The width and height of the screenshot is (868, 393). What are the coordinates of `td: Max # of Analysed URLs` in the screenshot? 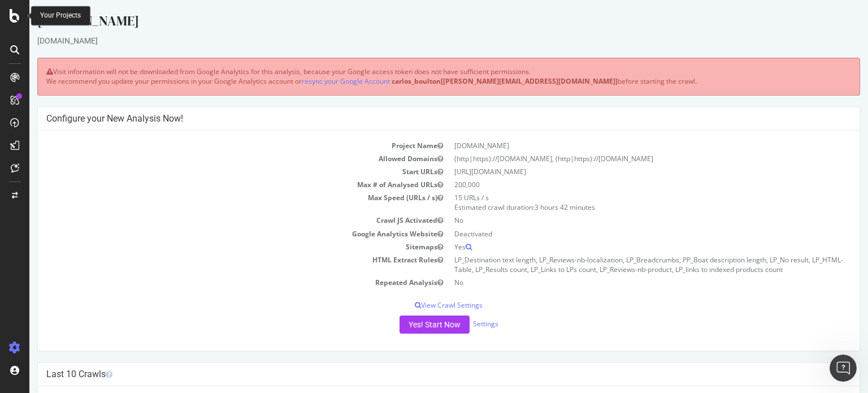 It's located at (218, 185).